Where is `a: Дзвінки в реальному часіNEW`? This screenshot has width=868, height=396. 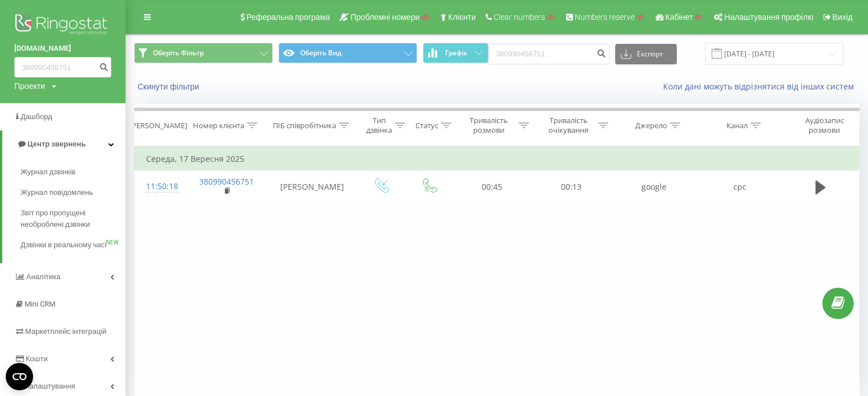
a: Дзвінки в реальному часіNEW is located at coordinates (73, 245).